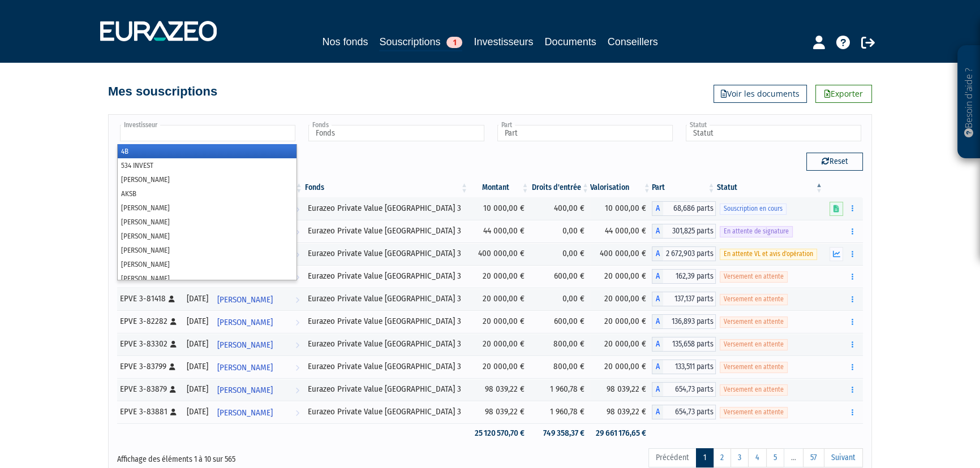 This screenshot has width=980, height=468. I want to click on a: 1, so click(705, 458).